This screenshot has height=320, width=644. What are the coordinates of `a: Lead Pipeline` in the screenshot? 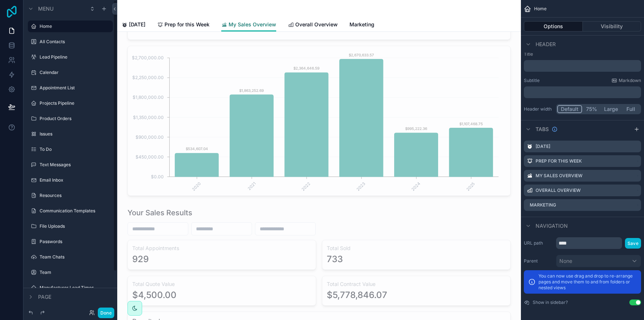 It's located at (76, 57).